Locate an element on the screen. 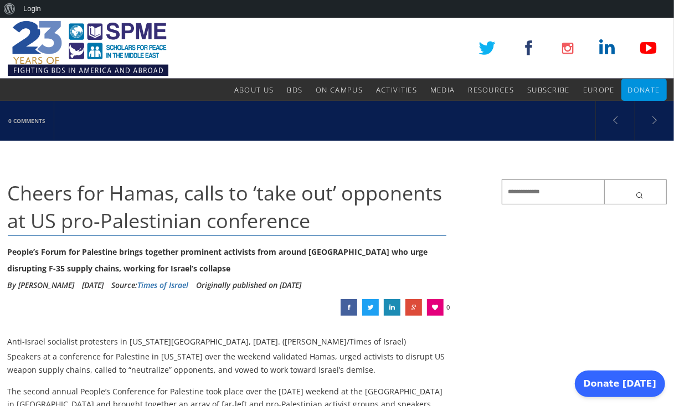 Image resolution: width=674 pixels, height=406 pixels. span: Media is located at coordinates (442, 90).